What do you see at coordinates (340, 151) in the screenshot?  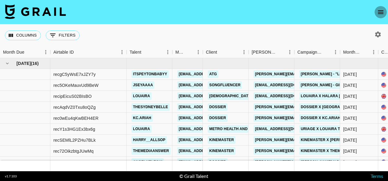 I see `a: KineMaster x Themediaanswer (June)` at bounding box center [340, 151].